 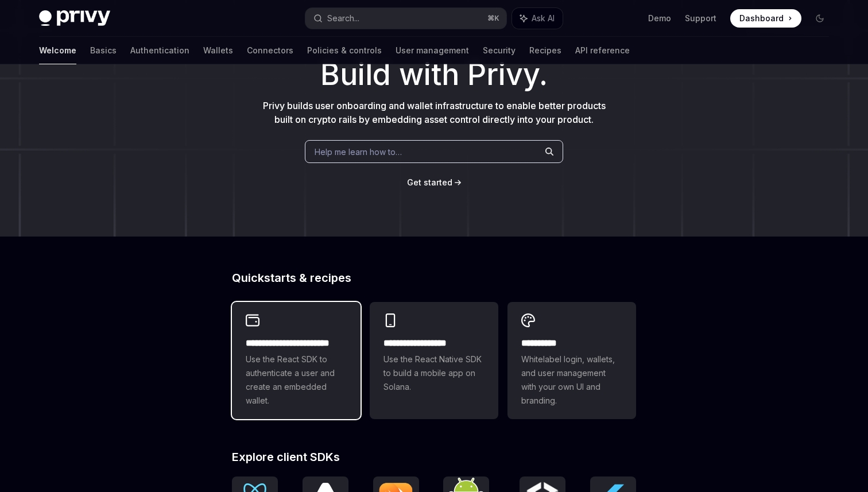 What do you see at coordinates (292, 278) in the screenshot?
I see `span: Quickstarts & recipes` at bounding box center [292, 278].